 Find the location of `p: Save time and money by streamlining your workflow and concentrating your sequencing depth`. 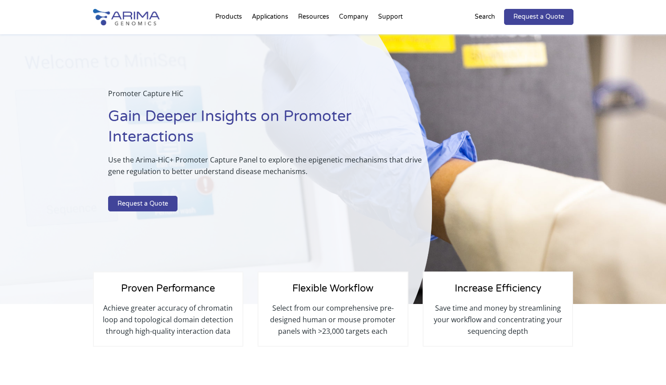

p: Save time and money by streamlining your workflow and concentrating your sequencing depth is located at coordinates (497, 319).